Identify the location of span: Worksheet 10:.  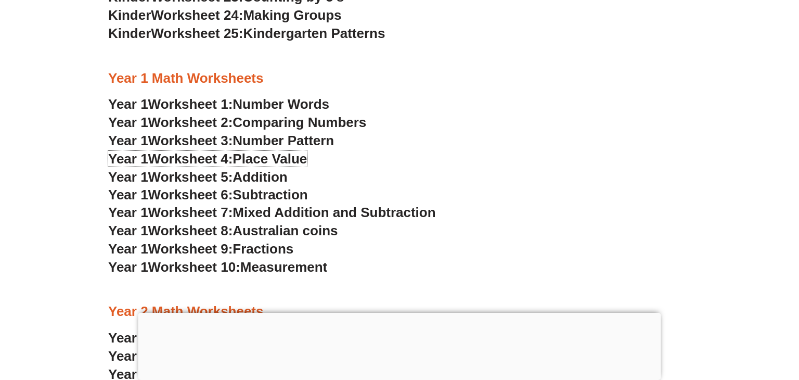
(194, 267).